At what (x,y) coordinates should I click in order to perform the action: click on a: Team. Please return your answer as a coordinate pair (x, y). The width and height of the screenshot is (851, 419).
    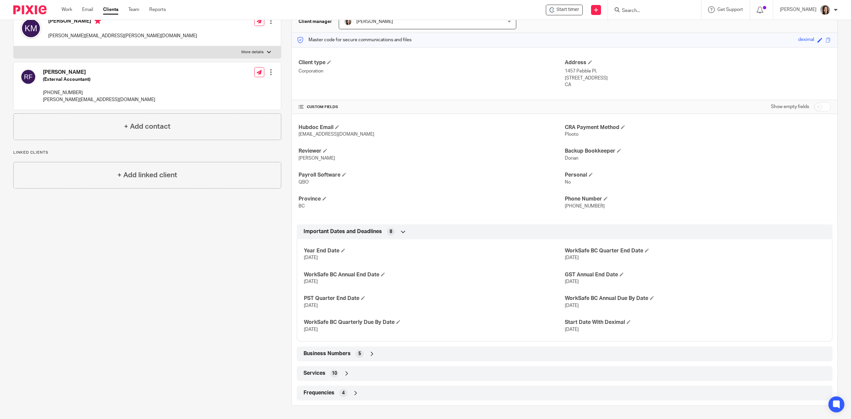
    Looking at the image, I should click on (134, 10).